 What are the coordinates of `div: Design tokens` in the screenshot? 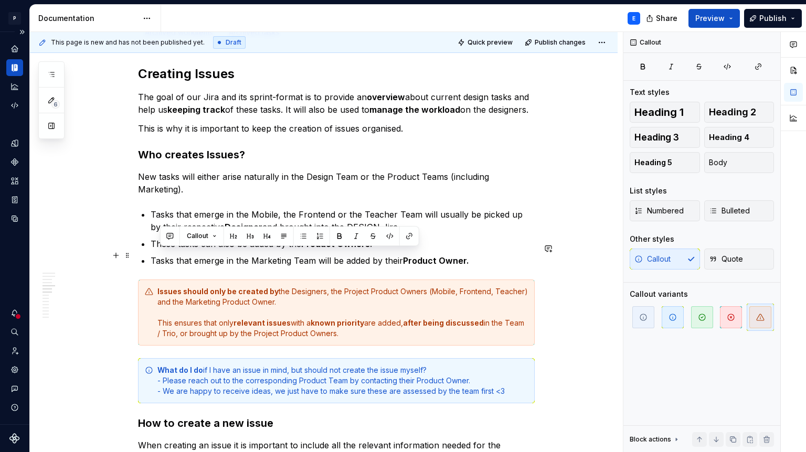 It's located at (15, 143).